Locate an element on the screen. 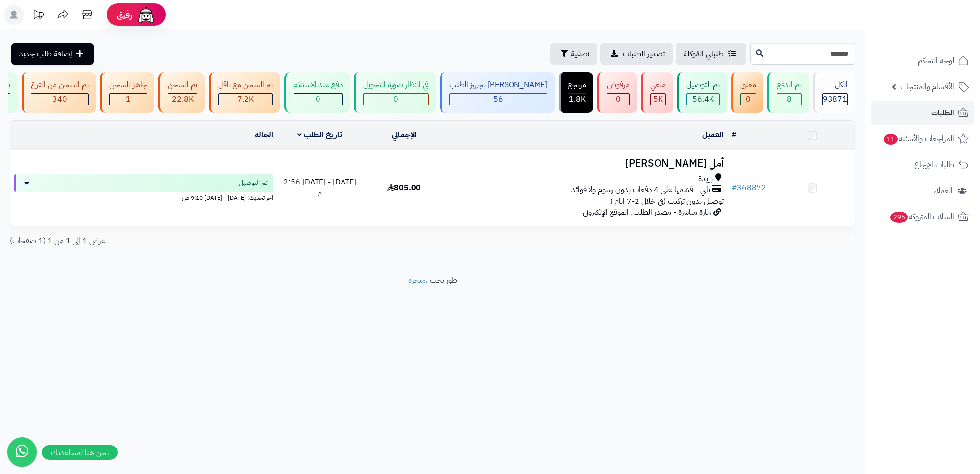 The height and width of the screenshot is (474, 980). a: مرفوض 0 is located at coordinates (617, 92).